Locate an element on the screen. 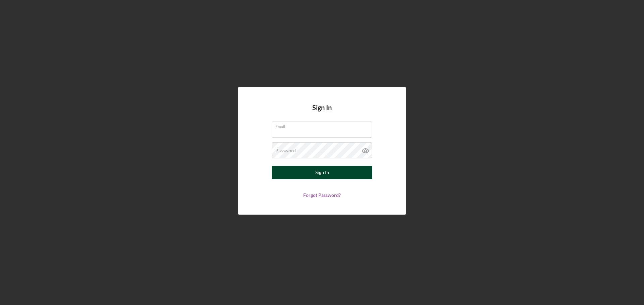  label: Password is located at coordinates (285, 151).